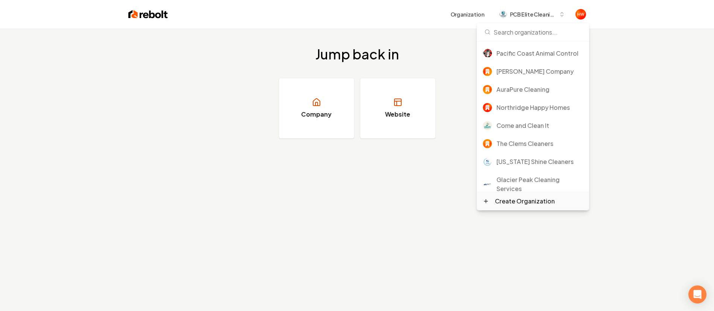 The image size is (714, 311). Describe the element at coordinates (540, 90) in the screenshot. I see `div: AuraPure Cleaning` at that location.